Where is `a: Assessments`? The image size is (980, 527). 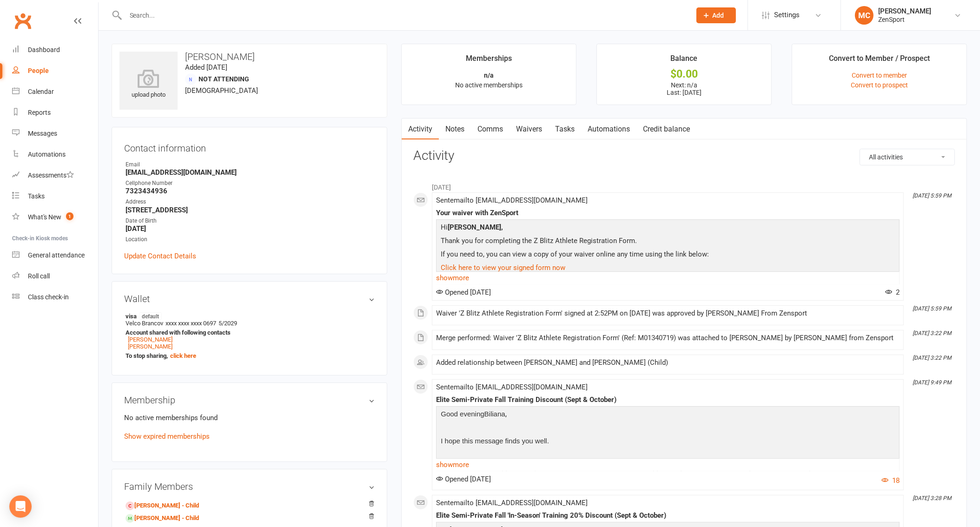 a: Assessments is located at coordinates (55, 175).